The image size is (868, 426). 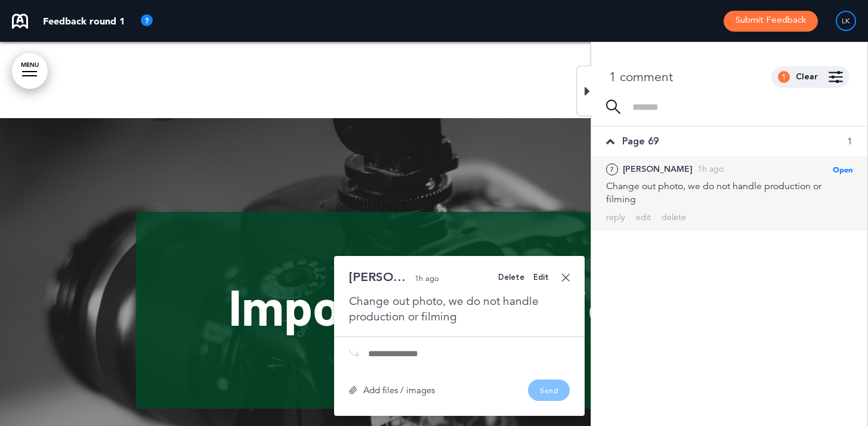 What do you see at coordinates (673, 217) in the screenshot?
I see `div: delete` at bounding box center [673, 217].